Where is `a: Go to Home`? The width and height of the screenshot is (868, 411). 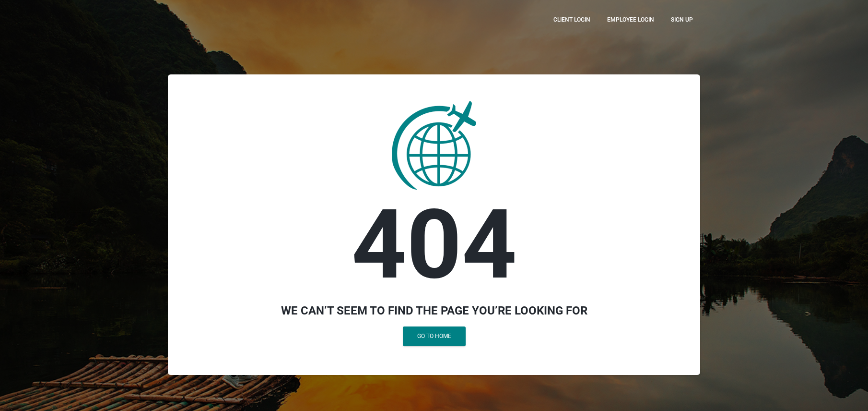
a: Go to Home is located at coordinates (434, 336).